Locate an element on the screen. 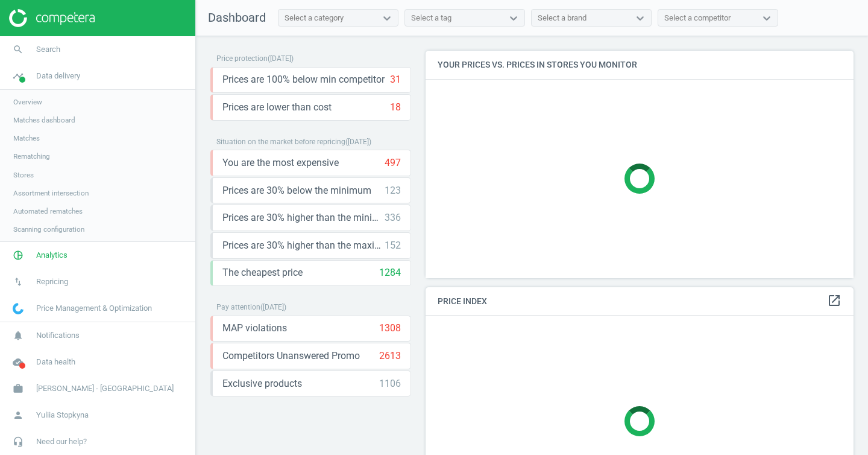  i: cloud_done is located at coordinates (18, 362).